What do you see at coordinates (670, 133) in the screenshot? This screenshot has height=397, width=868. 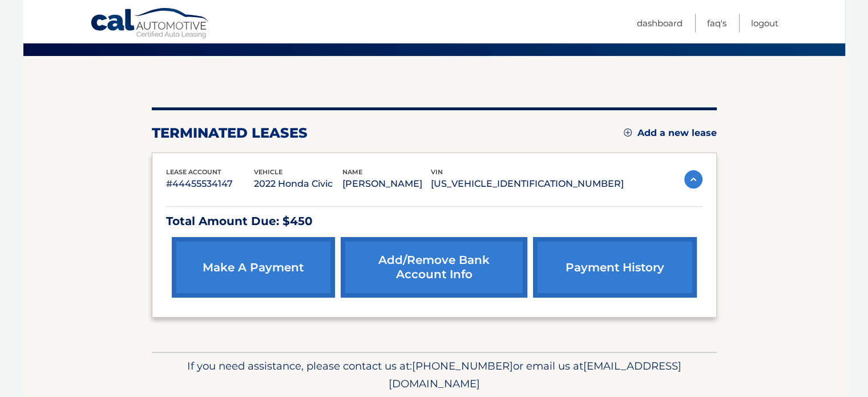 I see `a: Add a new lease` at bounding box center [670, 133].